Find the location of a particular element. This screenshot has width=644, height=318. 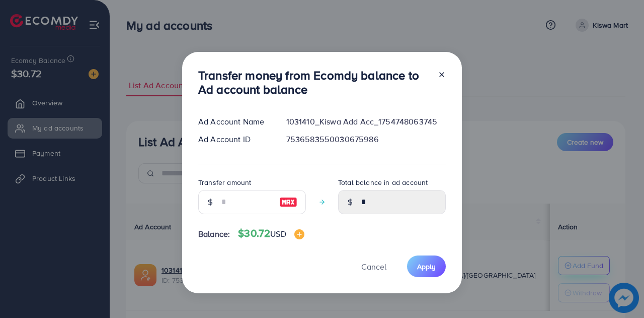

span: Apply is located at coordinates (426, 266).